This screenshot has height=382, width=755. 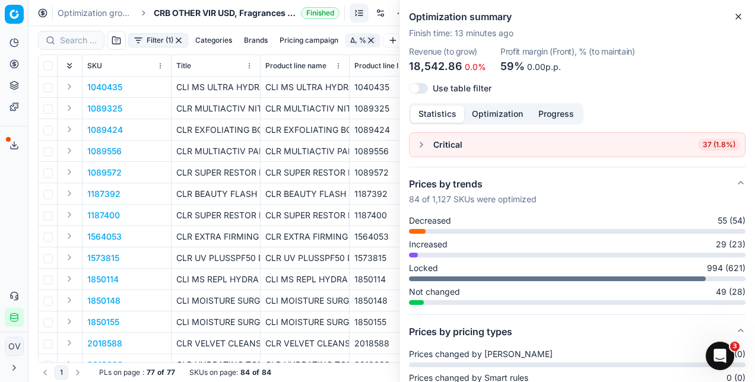 I want to click on p: 2018588, so click(x=105, y=344).